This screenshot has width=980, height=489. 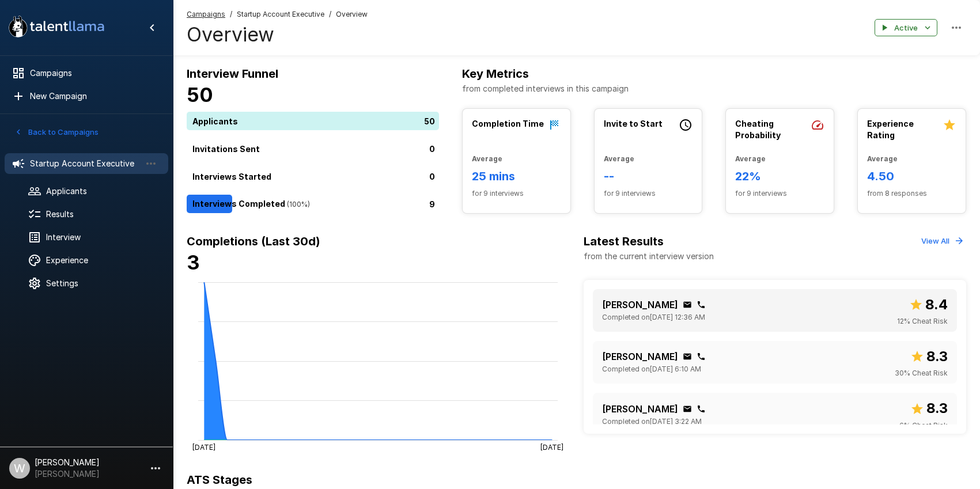 I want to click on h6: 25 mins, so click(x=516, y=177).